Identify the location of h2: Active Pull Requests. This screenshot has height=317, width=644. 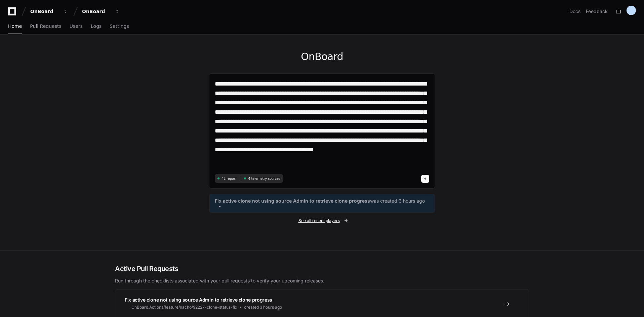
(322, 269).